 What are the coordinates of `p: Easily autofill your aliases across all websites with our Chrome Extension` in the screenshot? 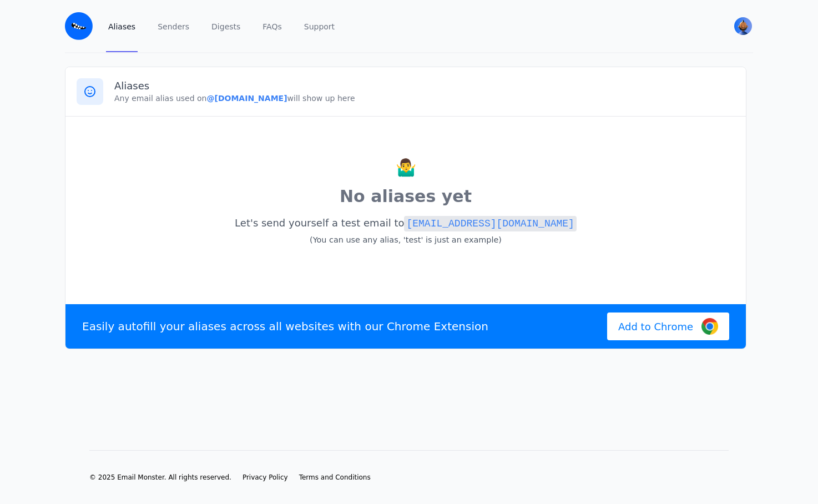 It's located at (285, 326).